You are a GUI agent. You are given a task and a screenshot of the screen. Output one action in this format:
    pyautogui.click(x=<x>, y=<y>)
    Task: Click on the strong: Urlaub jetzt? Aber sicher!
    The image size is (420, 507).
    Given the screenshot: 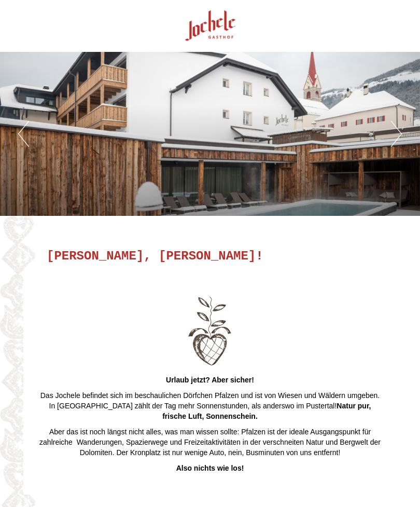 What is the action you would take?
    pyautogui.click(x=210, y=380)
    